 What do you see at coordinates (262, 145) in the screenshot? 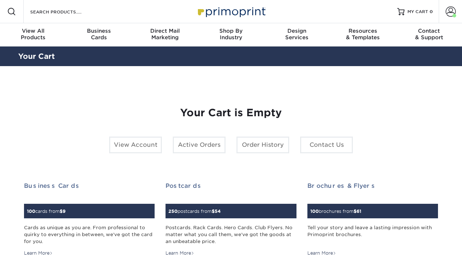
I see `a: Order History` at bounding box center [262, 145].